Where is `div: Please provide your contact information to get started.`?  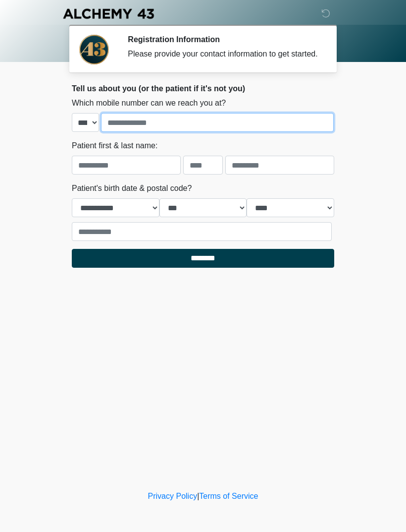 div: Please provide your contact information to get started. is located at coordinates (224, 54).